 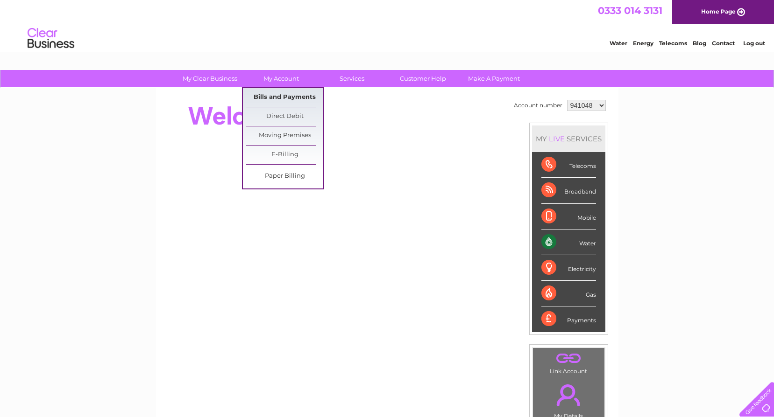 I want to click on a: Water, so click(x=618, y=43).